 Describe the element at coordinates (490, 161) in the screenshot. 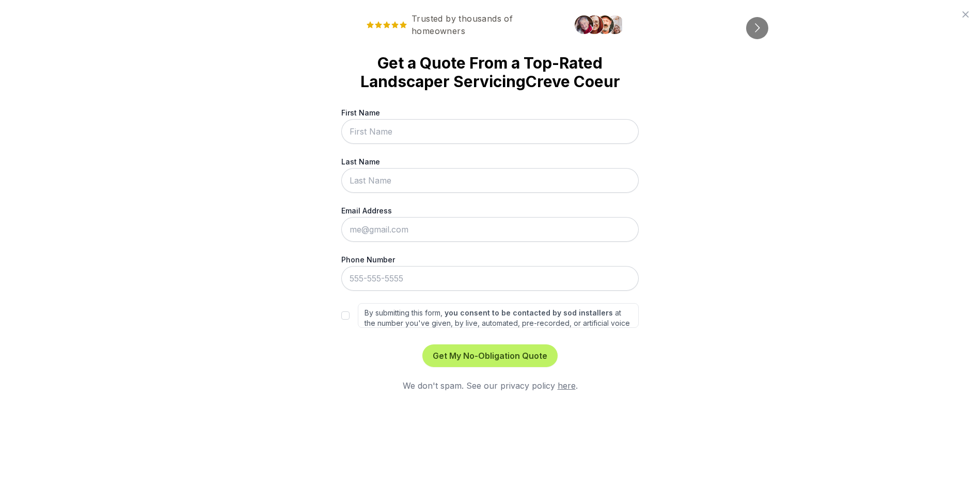

I see `label: Last Name` at that location.